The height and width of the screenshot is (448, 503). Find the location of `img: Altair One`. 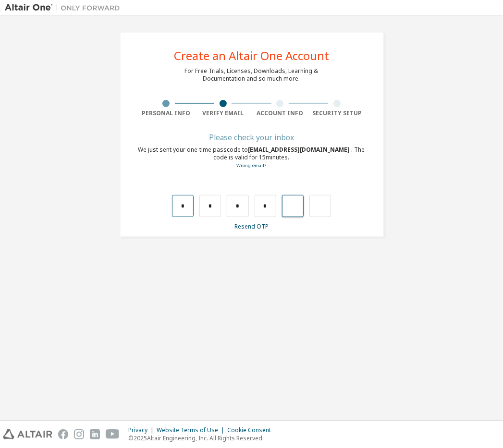

img: Altair One is located at coordinates (65, 8).